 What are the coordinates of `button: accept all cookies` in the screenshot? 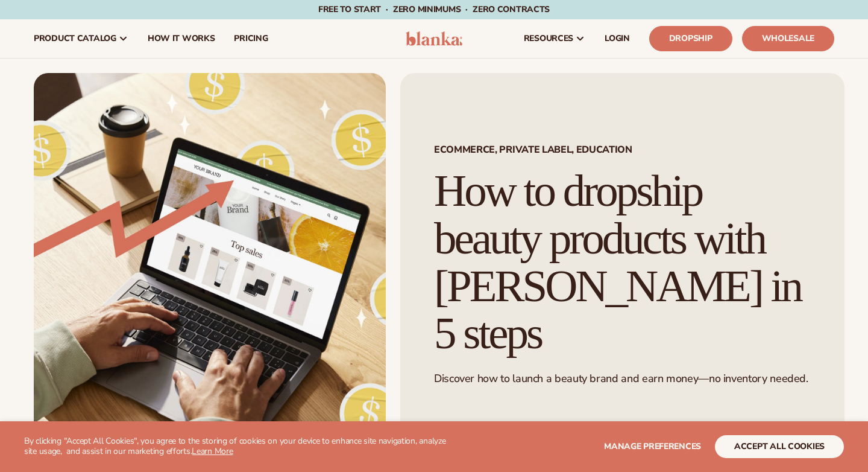 It's located at (780, 446).